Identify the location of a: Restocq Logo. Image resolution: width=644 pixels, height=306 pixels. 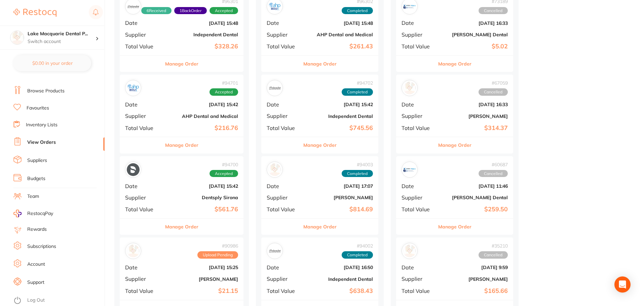
(35, 13).